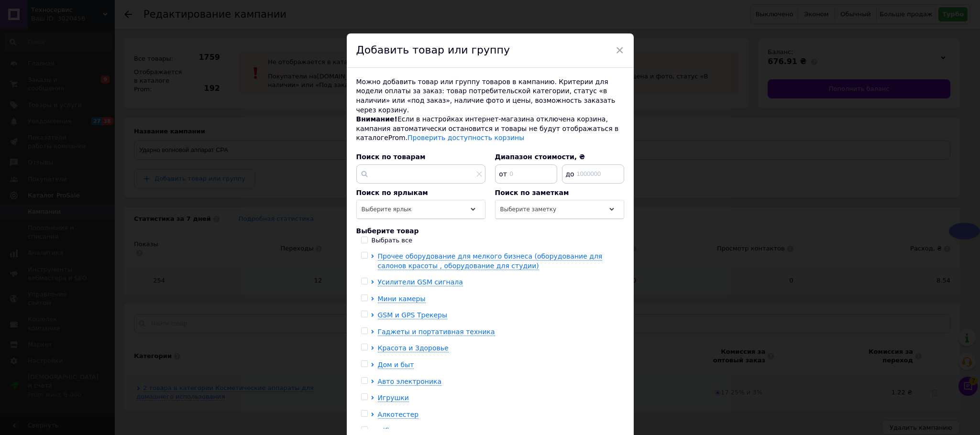 The image size is (980, 435). Describe the element at coordinates (490, 50) in the screenshot. I see `div: Добавить товар или группу` at that location.